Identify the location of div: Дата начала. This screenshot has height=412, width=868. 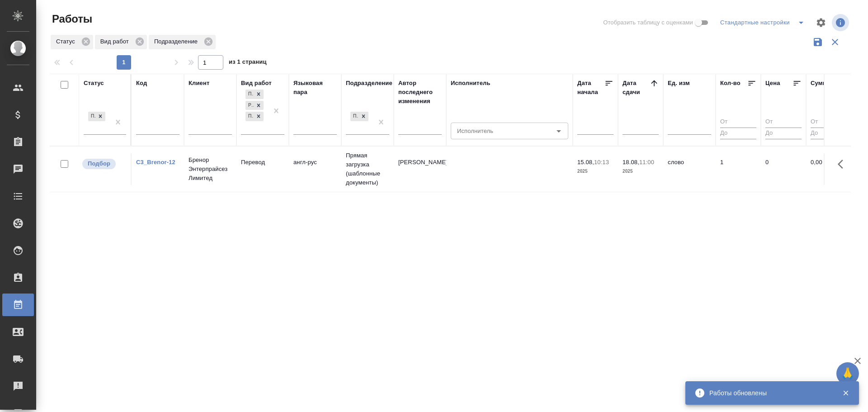
(591, 88).